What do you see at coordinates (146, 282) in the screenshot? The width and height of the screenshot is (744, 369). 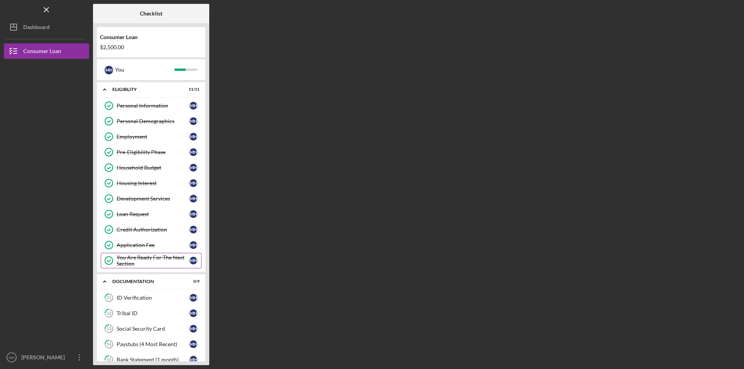 I see `div: Documentation` at bounding box center [146, 282].